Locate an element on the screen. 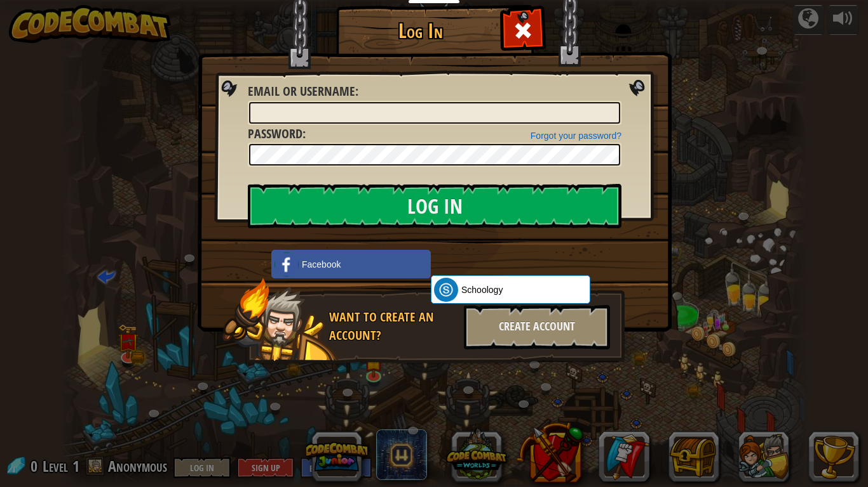 The width and height of the screenshot is (868, 487). img: facebook_small.png is located at coordinates (287, 264).